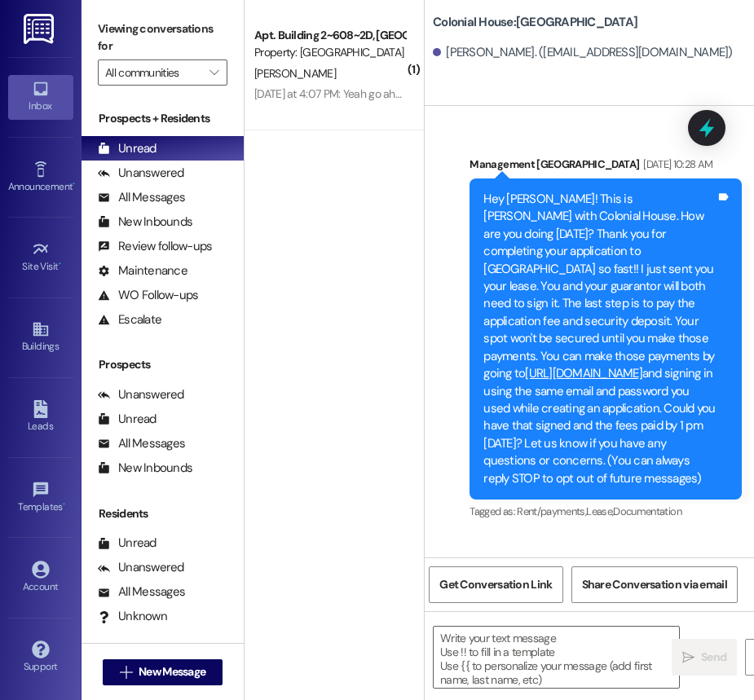 This screenshot has width=754, height=700. I want to click on img: ResiDesk Logo, so click(40, 29).